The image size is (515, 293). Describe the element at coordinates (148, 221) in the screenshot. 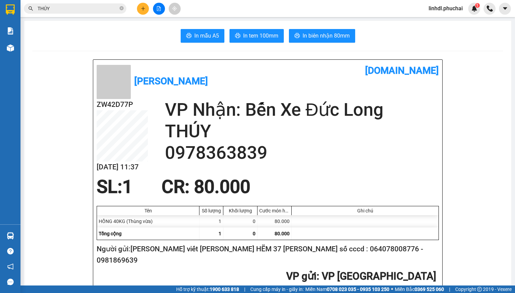

I see `div: HỒNG 40KG (Thùng vừa)` at that location.